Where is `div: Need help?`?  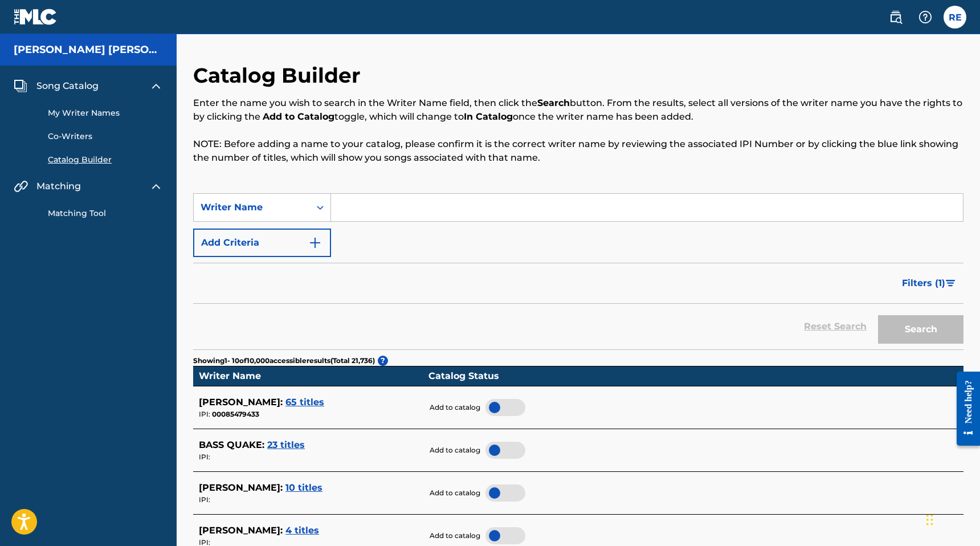 div: Need help? is located at coordinates (20, 39).